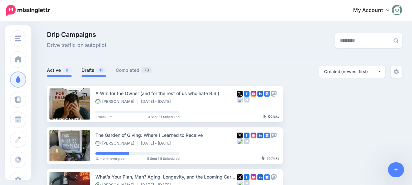 This screenshot has height=185, width=412. What do you see at coordinates (104, 117) in the screenshot?
I see `span: 2 week lite` at bounding box center [104, 117].